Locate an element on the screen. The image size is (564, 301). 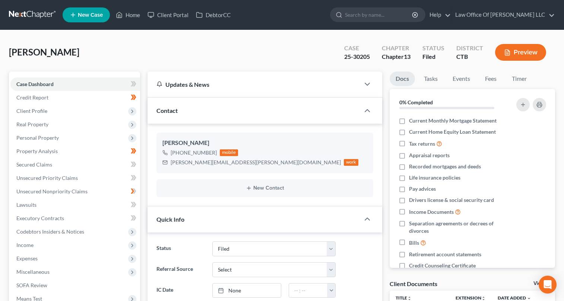
a: SOFA Review is located at coordinates (75, 285).